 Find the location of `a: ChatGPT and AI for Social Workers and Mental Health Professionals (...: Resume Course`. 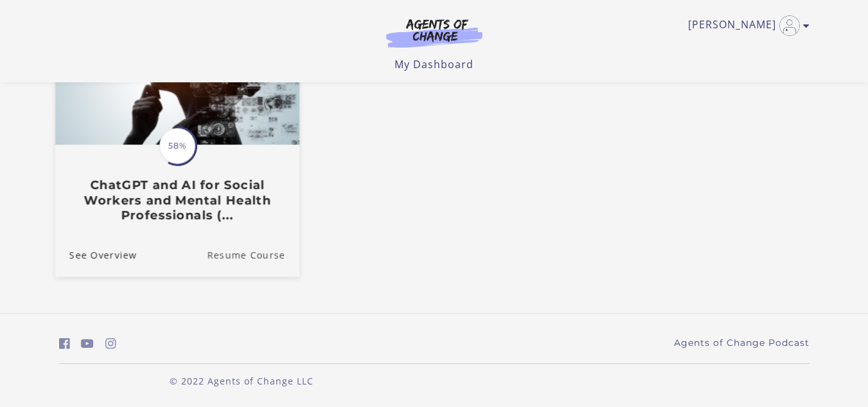

a: ChatGPT and AI for Social Workers and Mental Health Professionals (...: Resume Course is located at coordinates (253, 254).